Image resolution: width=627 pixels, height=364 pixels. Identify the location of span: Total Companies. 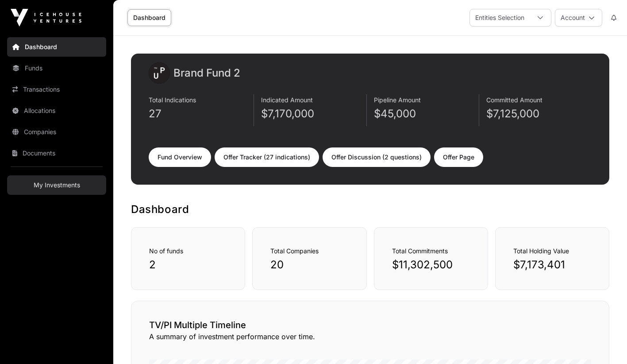
(294, 251).